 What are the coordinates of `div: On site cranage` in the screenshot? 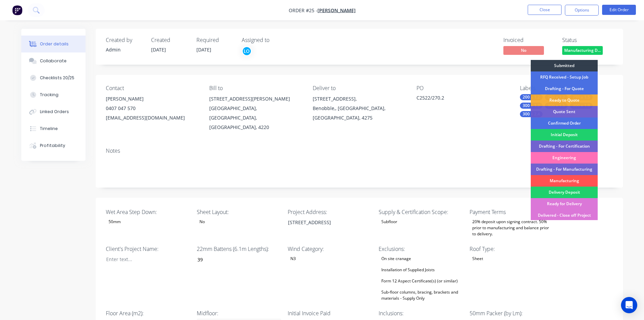 It's located at (396, 259).